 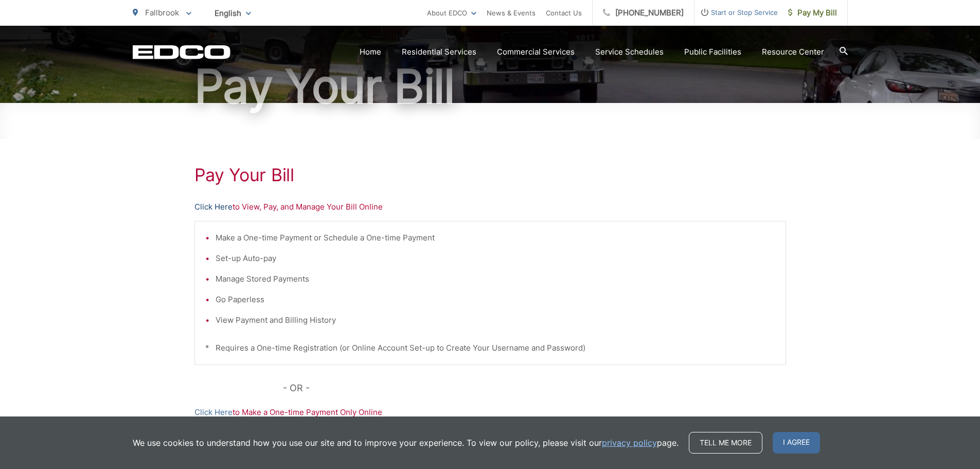 What do you see at coordinates (726, 442) in the screenshot?
I see `a: Tell me more` at bounding box center [726, 442].